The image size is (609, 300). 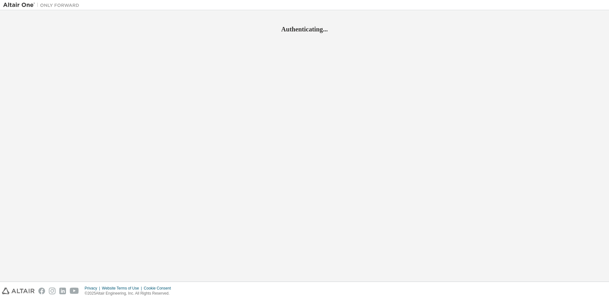 I want to click on img: instagram.svg, so click(x=52, y=291).